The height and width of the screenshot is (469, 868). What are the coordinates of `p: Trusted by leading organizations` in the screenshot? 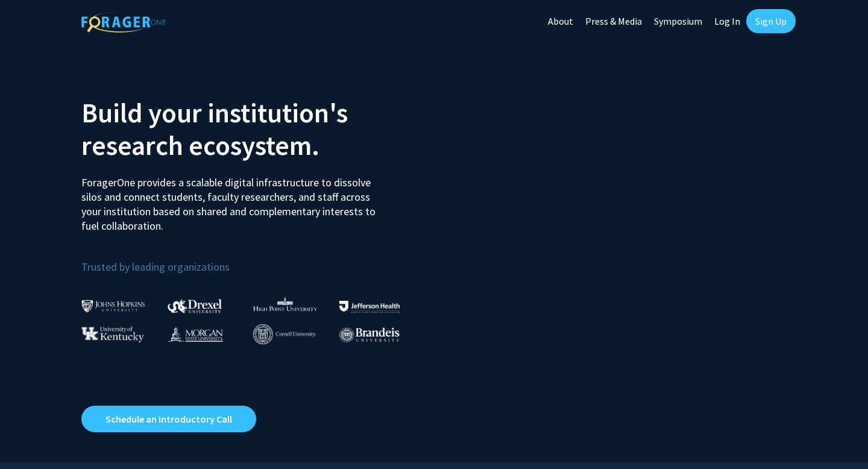 It's located at (253, 260).